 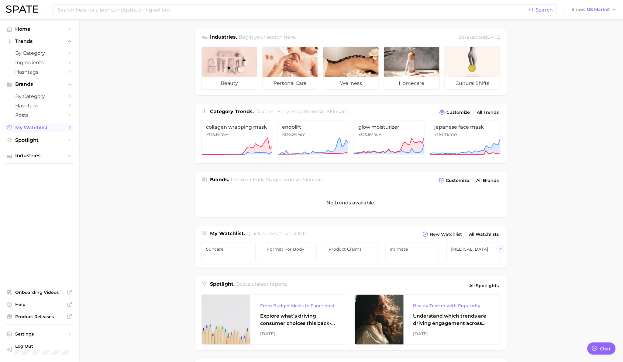 What do you see at coordinates (351, 252) in the screenshot?
I see `a: Product Claims` at bounding box center [351, 252].